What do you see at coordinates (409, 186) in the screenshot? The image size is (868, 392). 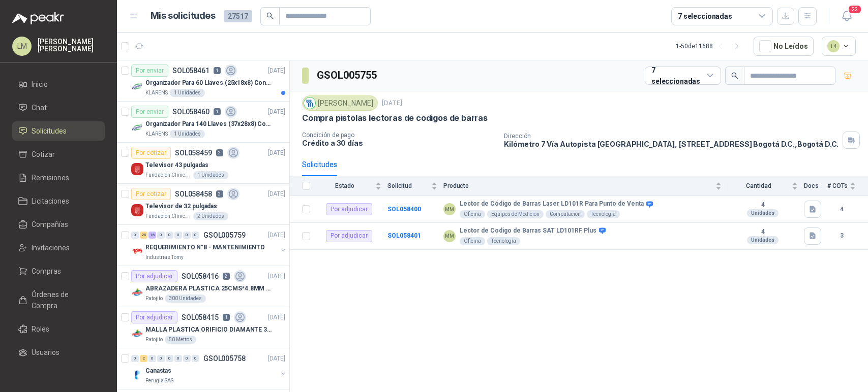 I see `span: Solicitud` at bounding box center [409, 186].